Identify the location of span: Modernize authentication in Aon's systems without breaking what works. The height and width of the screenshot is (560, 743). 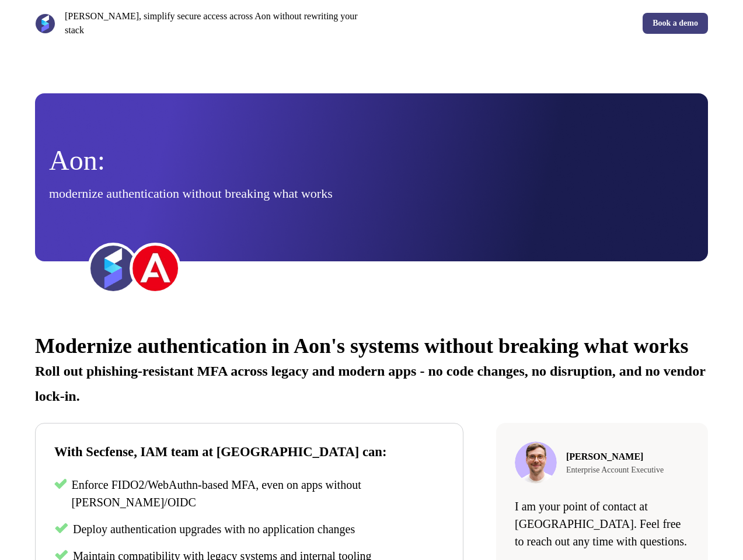
(361, 346).